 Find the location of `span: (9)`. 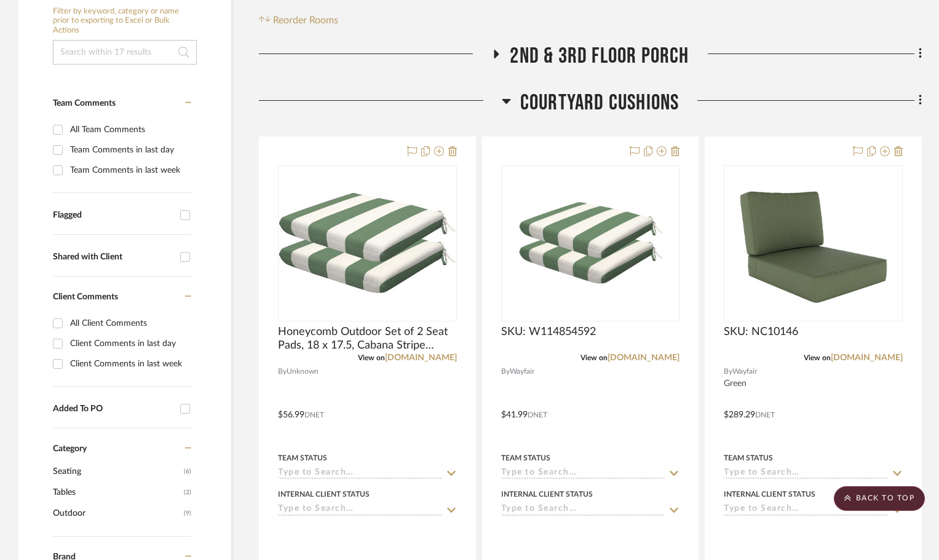

span: (9) is located at coordinates (187, 513).